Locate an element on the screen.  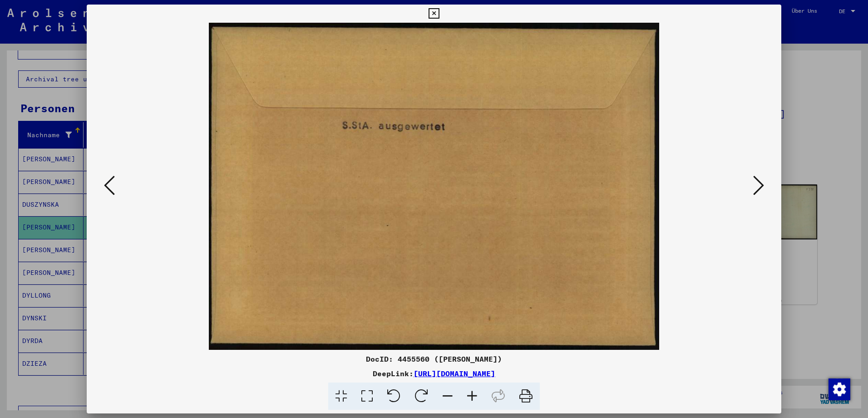
div: DeepLink: is located at coordinates (434, 373).